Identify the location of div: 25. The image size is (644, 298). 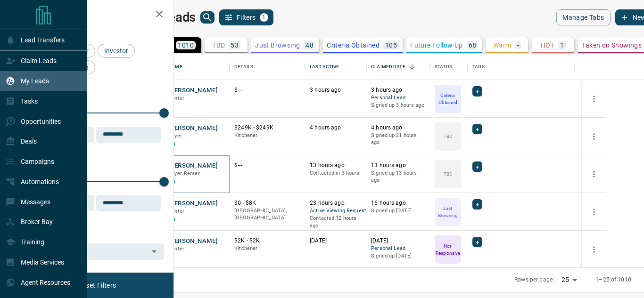
(569, 280).